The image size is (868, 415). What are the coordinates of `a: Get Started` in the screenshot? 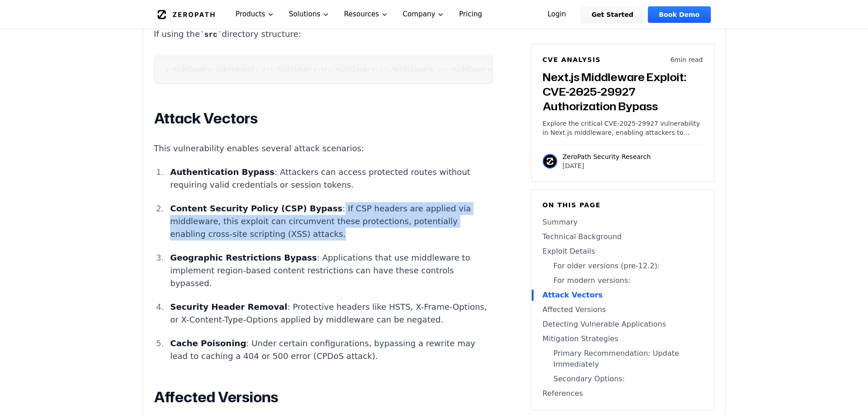 It's located at (613, 14).